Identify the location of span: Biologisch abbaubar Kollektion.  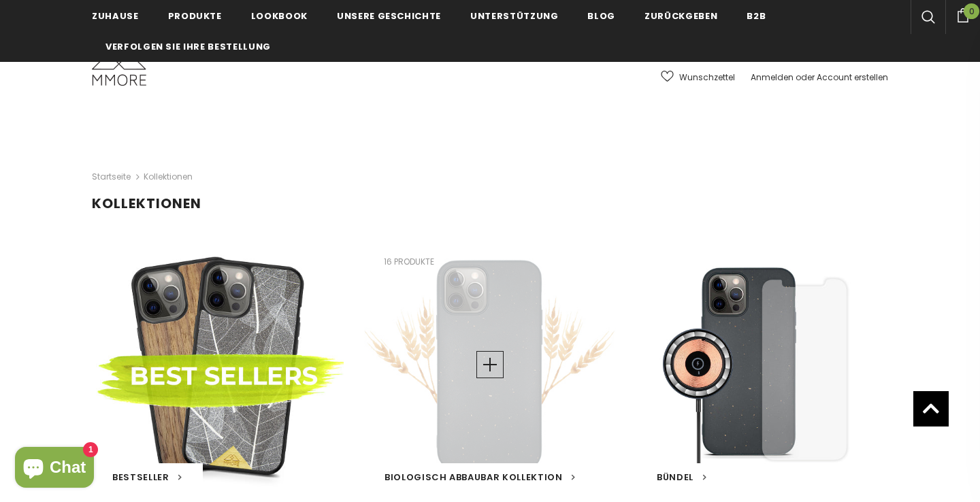
(474, 478).